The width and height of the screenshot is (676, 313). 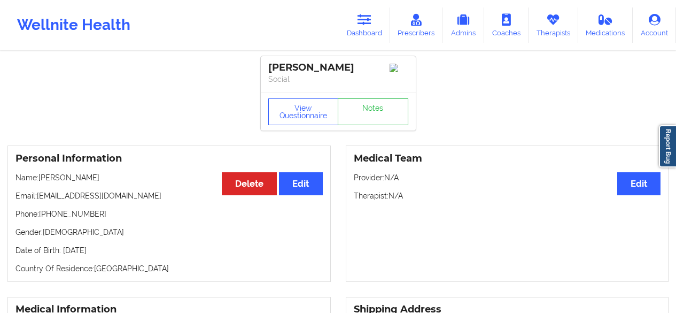 I want to click on a: Medications, so click(x=606, y=25).